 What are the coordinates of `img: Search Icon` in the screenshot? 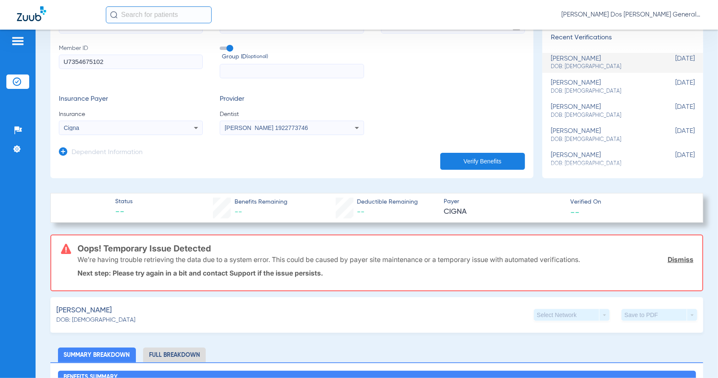 It's located at (114, 15).